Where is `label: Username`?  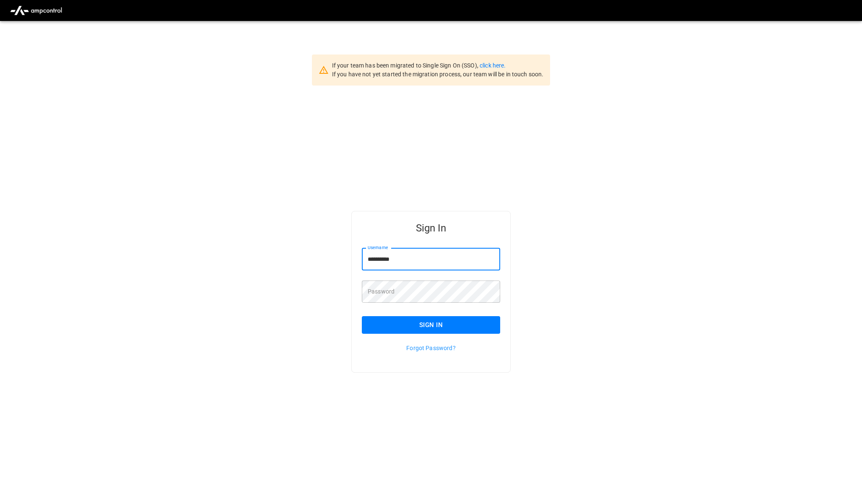
label: Username is located at coordinates (377, 248).